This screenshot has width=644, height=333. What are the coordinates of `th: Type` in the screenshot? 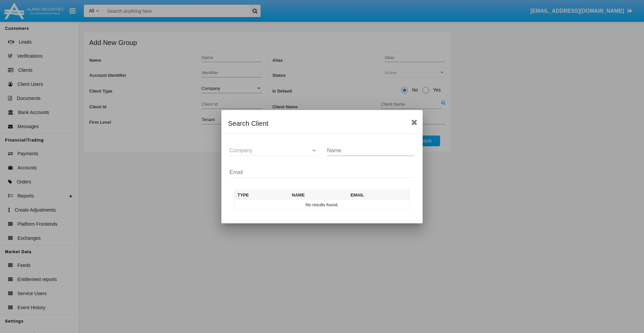 It's located at (262, 195).